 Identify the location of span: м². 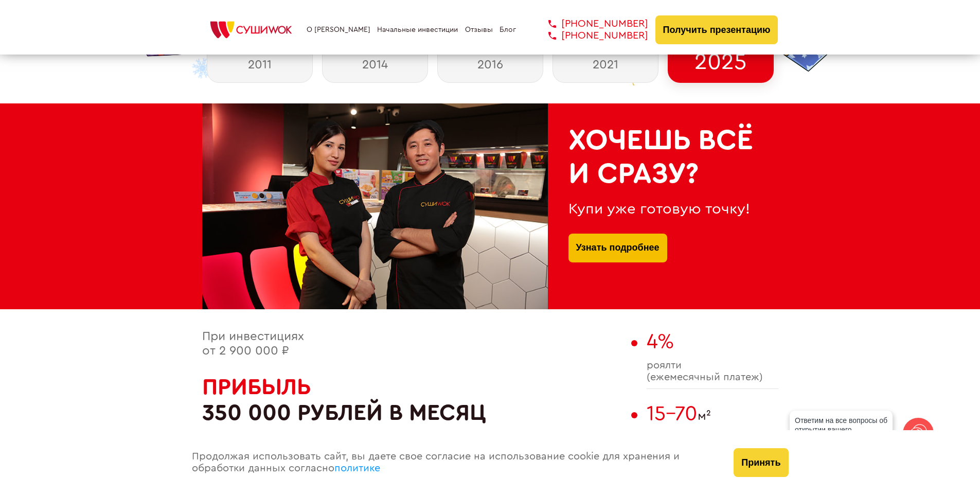
(712, 413).